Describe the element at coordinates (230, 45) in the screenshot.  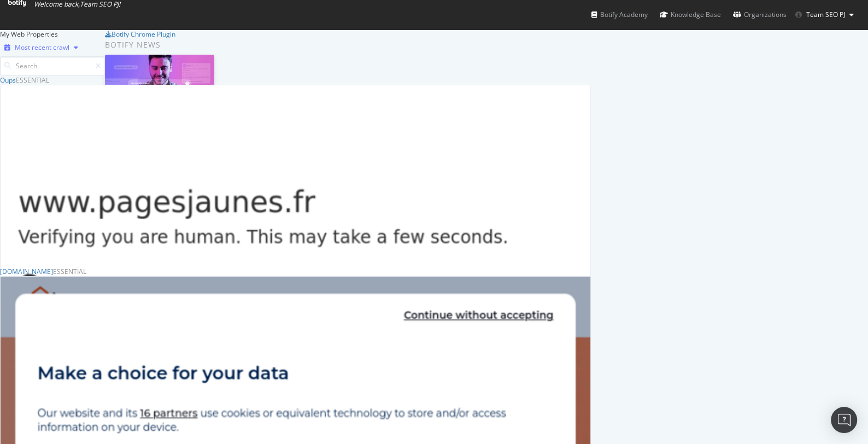
I see `div: Botify news` at that location.